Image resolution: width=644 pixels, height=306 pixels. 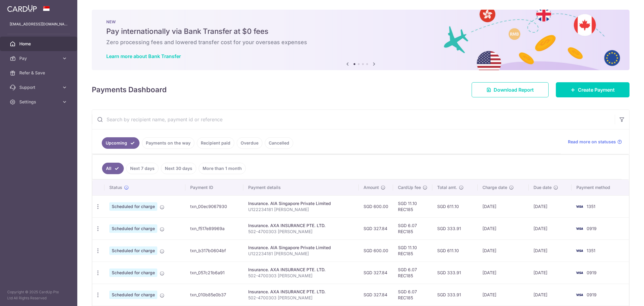 What do you see at coordinates (142, 169) in the screenshot?
I see `a: Next 7 days` at bounding box center [142, 169].